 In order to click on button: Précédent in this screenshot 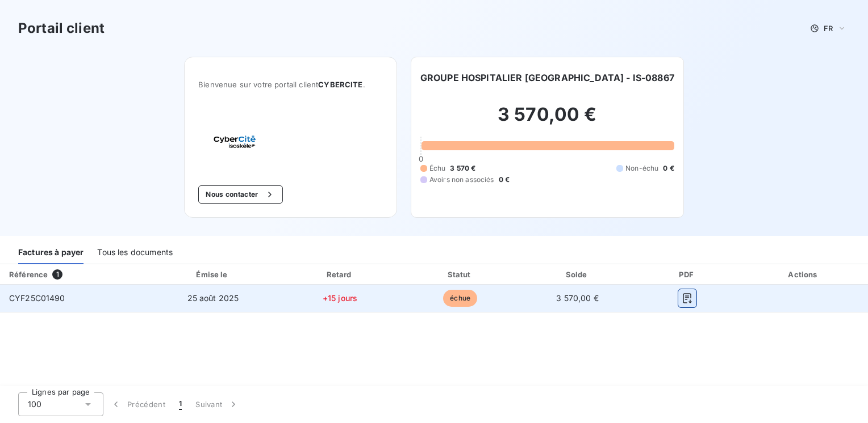, I will do `click(137, 405)`.